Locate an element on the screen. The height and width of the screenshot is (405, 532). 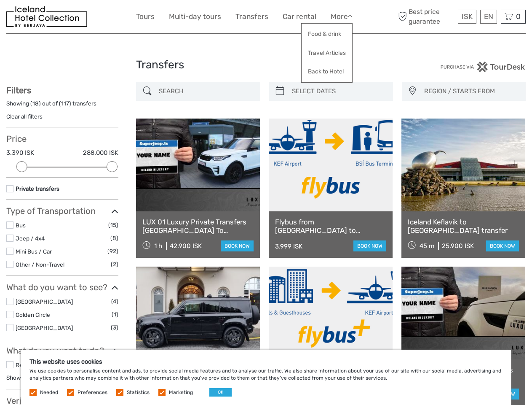
h3: What do you want to do? is located at coordinates (62, 350).